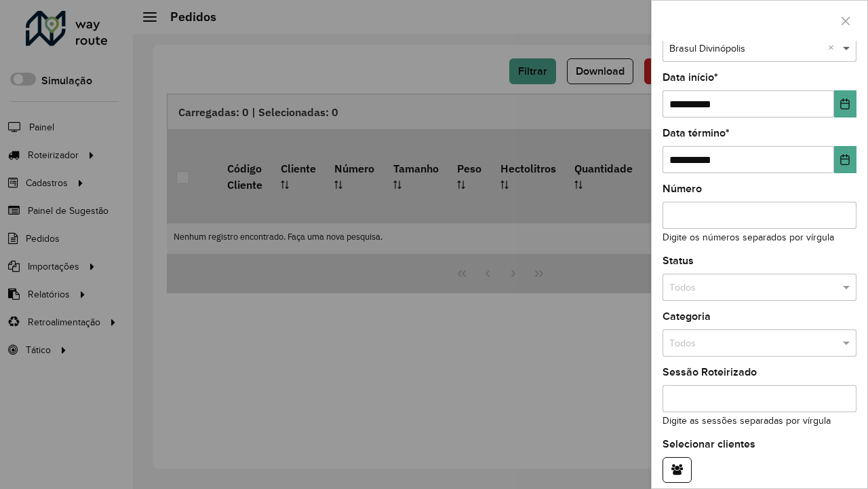 This screenshot has height=489, width=868. Describe the element at coordinates (748, 237) in the screenshot. I see `small: Digite os números separados por vírgula` at that location.